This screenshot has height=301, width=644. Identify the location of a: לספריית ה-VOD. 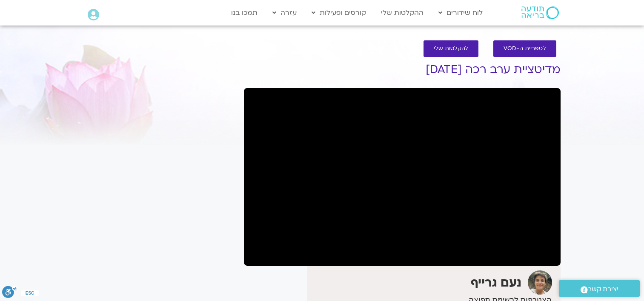
(525, 48).